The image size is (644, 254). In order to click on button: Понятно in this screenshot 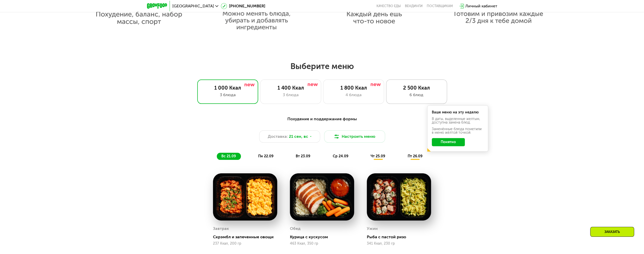, I will do `click(448, 142)`.